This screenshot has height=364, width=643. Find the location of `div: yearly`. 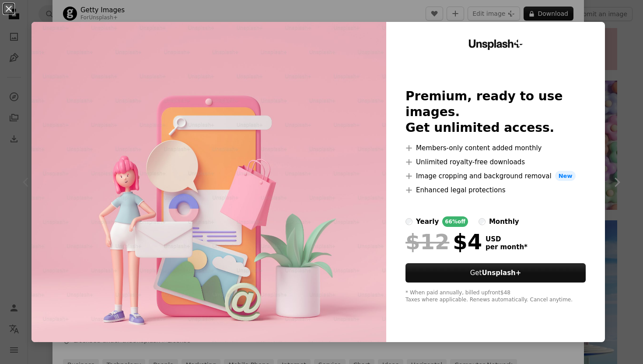

div: yearly is located at coordinates (428, 221).